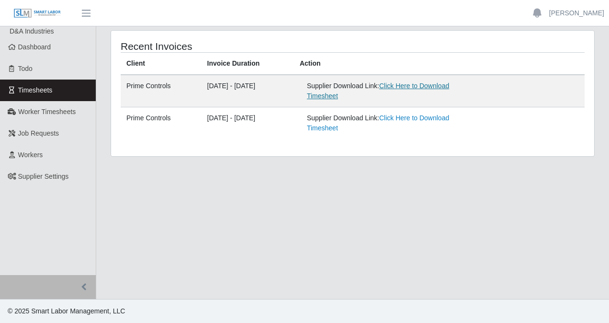  I want to click on span: Supplier Settings, so click(44, 176).